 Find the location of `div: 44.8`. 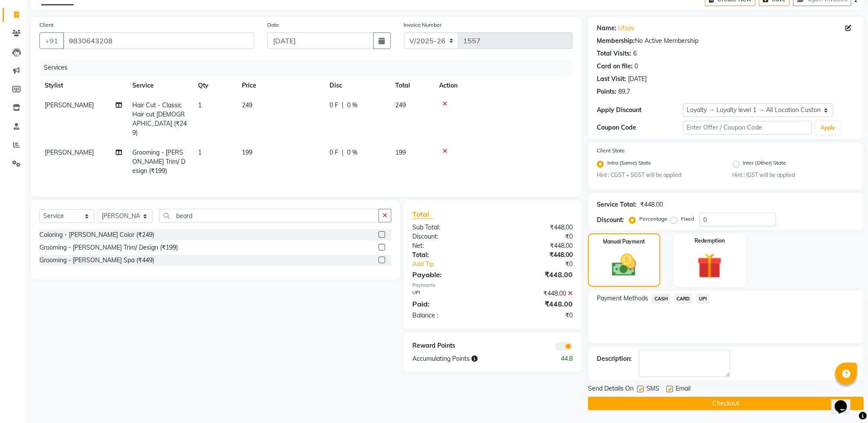

div: 44.8 is located at coordinates (557, 359).